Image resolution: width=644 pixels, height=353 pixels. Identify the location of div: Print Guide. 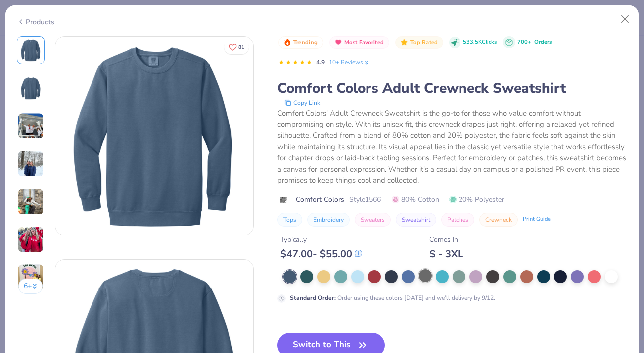
(537, 219).